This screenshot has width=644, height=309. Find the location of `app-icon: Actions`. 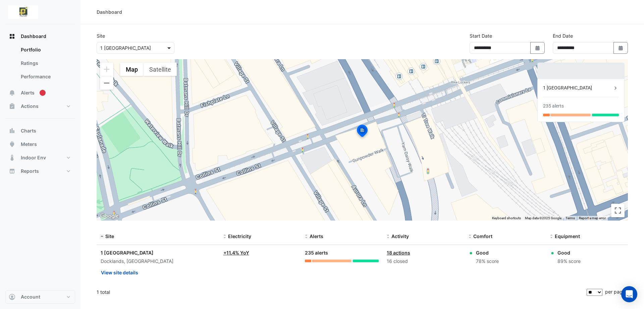

app-icon: Actions is located at coordinates (12, 106).